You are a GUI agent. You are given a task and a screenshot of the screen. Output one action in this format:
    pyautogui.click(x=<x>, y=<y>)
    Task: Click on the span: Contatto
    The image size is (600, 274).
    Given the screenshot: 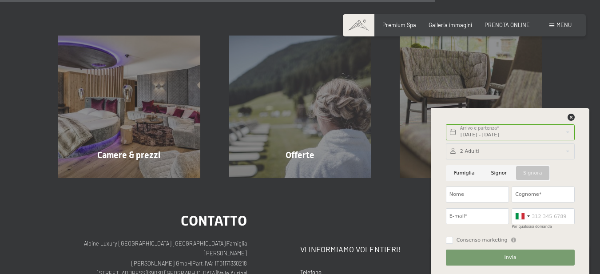 What is the action you would take?
    pyautogui.click(x=214, y=221)
    